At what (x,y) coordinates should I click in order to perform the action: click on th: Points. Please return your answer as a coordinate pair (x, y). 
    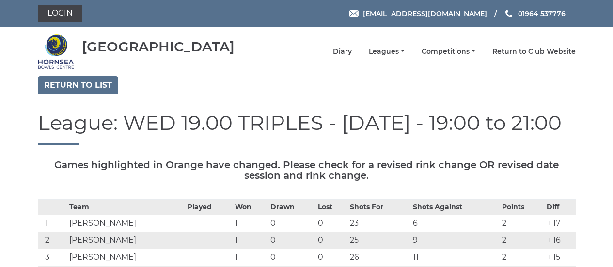
    Looking at the image, I should click on (522, 207).